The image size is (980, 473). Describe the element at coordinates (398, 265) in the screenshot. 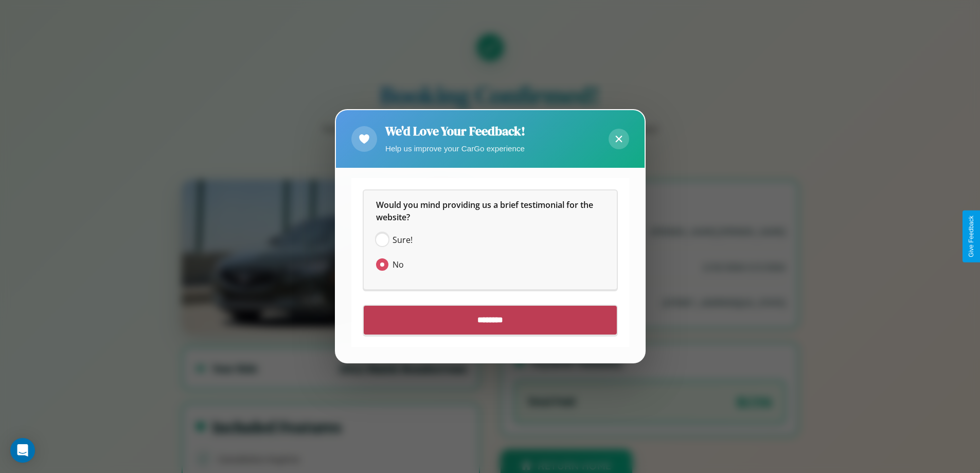

I see `span: No` at that location.